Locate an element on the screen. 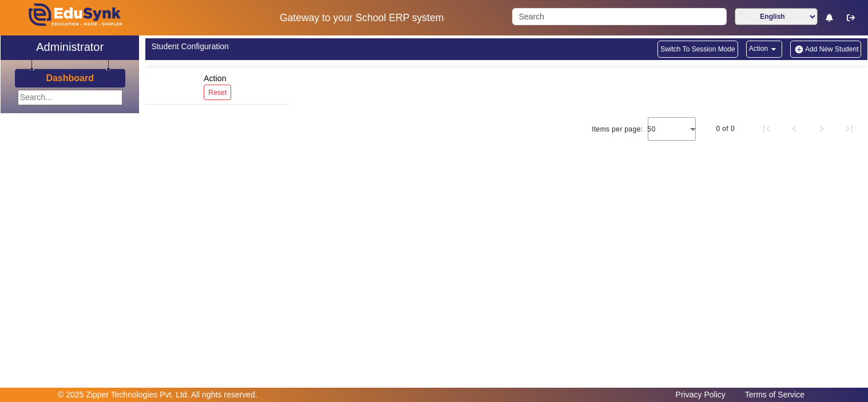  mat-icon: arrow_drop_down is located at coordinates (774, 49).